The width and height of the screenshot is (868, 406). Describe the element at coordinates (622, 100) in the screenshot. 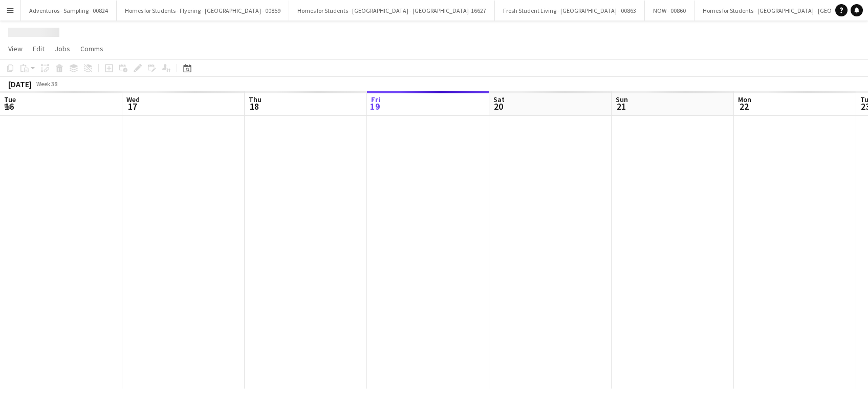

I see `span: Sun` at that location.